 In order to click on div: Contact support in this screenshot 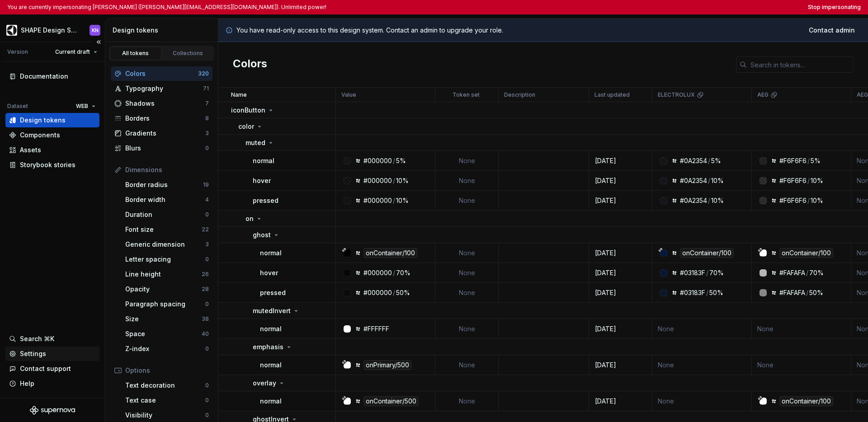, I will do `click(45, 369)`.